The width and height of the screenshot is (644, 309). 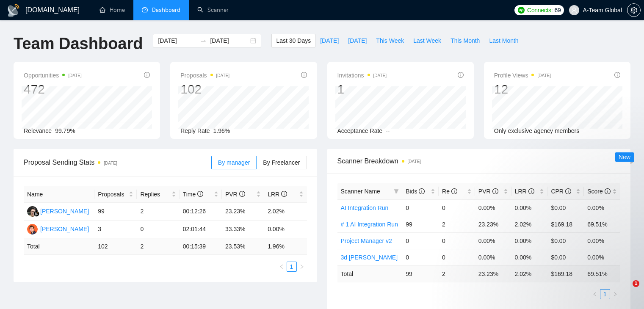 What do you see at coordinates (33, 211) in the screenshot?
I see `img: DF` at bounding box center [33, 211].